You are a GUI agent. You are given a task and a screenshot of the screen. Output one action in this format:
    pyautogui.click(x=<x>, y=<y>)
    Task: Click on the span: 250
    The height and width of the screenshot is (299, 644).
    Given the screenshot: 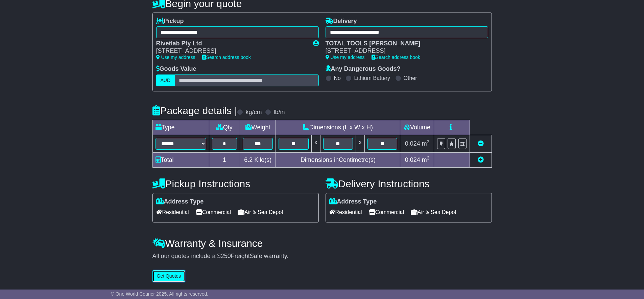 What is the action you would take?
    pyautogui.click(x=226, y=256)
    